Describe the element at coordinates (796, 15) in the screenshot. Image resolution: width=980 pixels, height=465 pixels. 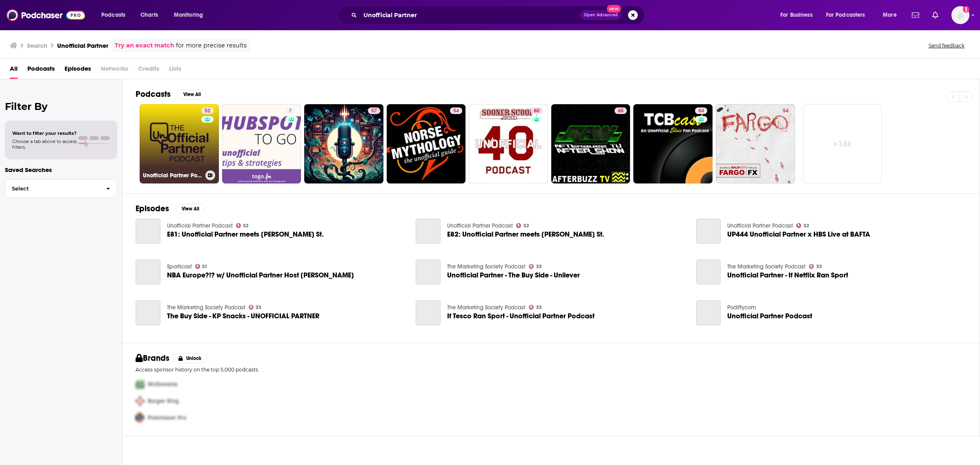
I see `span: For Business` at that location.